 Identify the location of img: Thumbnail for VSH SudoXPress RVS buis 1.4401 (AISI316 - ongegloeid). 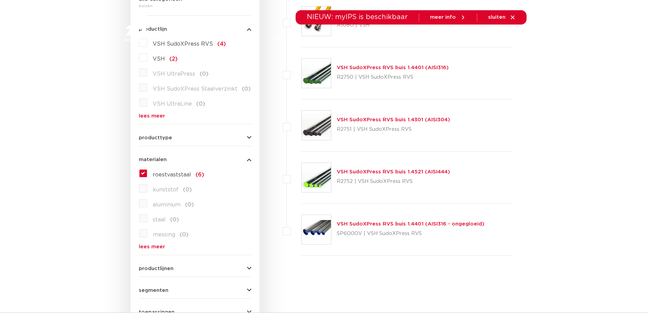
(316, 229).